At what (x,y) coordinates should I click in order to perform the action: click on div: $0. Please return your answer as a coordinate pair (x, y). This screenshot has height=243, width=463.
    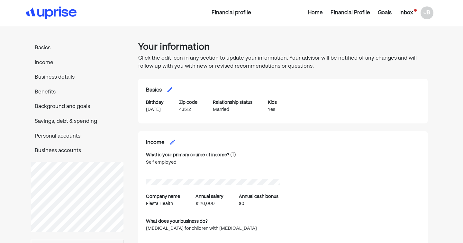
    Looking at the image, I should click on (259, 203).